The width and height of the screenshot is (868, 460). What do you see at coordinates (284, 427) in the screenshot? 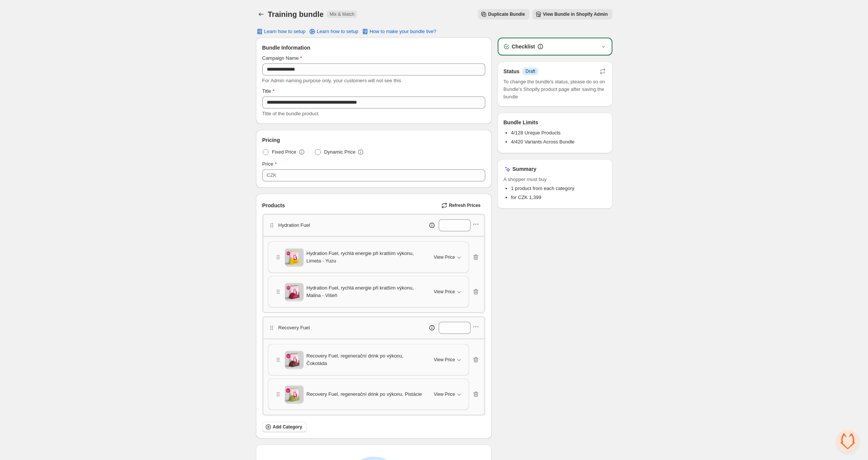
I see `button: Add Category` at bounding box center [284, 427].